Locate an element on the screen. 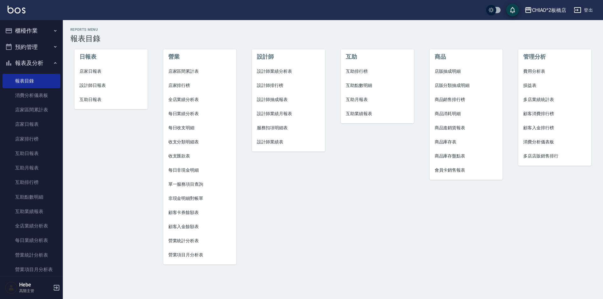 This screenshot has height=299, width=603. span: 設計師抽成報表 is located at coordinates (288, 100).